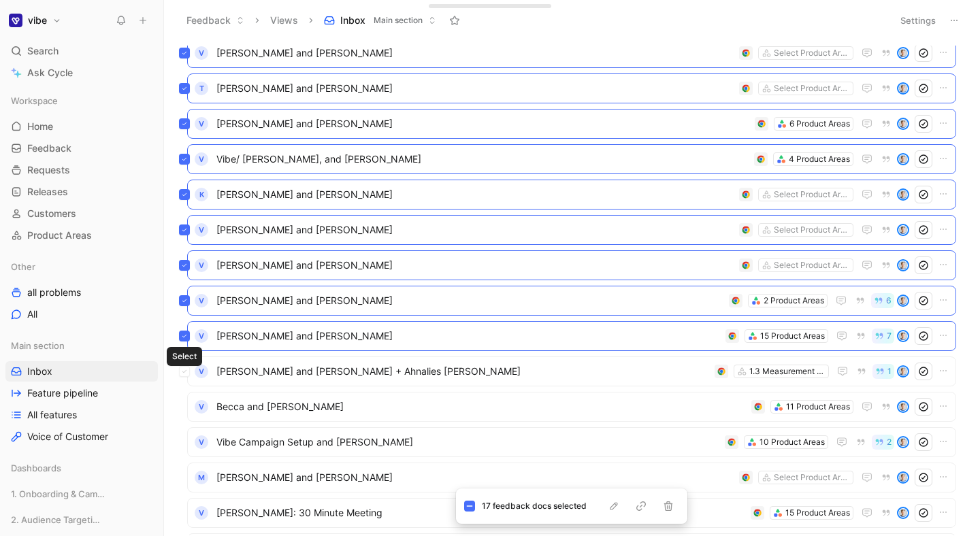 This screenshot has width=980, height=536. Describe the element at coordinates (37, 21) in the screenshot. I see `h1: vibe` at that location.